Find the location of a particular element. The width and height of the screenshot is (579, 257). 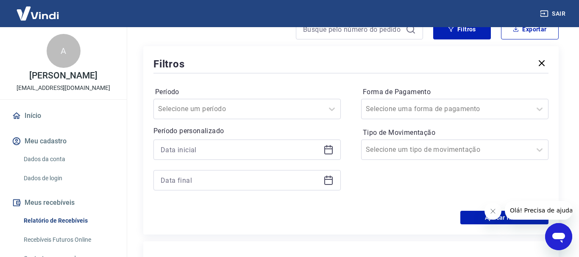

div: A is located at coordinates (64, 51).